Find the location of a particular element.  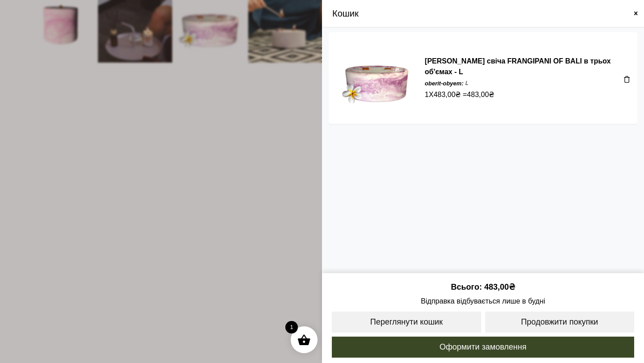

span: Всього is located at coordinates (467, 287).